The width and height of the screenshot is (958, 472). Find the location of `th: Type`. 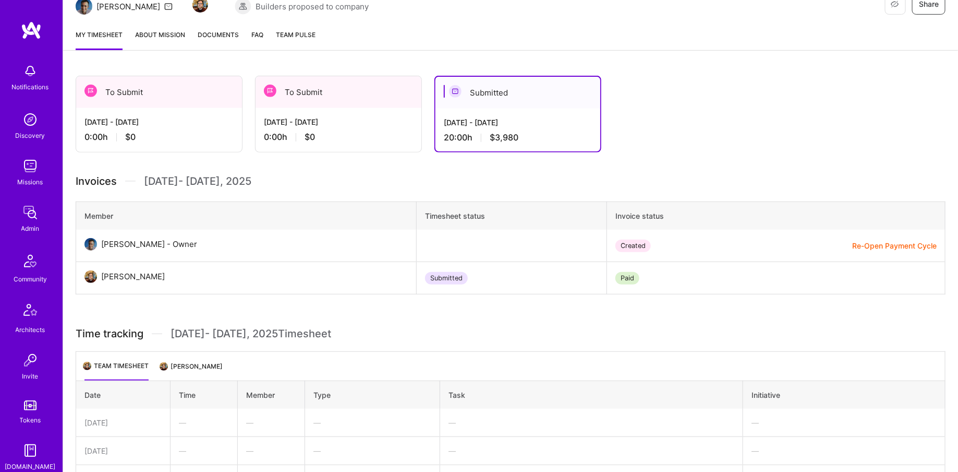

th: Type is located at coordinates (372, 395).